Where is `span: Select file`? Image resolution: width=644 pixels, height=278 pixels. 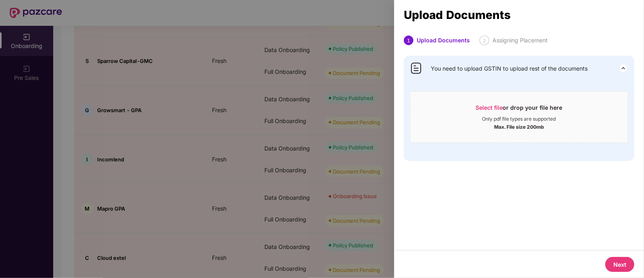 span: Select file is located at coordinates (489, 107).